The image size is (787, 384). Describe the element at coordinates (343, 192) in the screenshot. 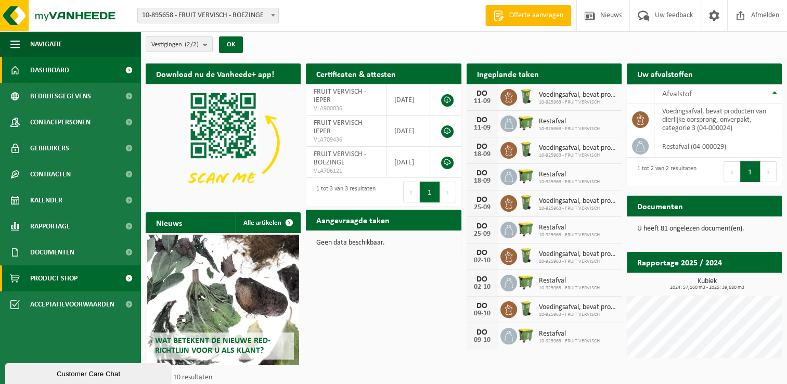

I see `div: 1 tot 3 van 3 resultaten` at that location.